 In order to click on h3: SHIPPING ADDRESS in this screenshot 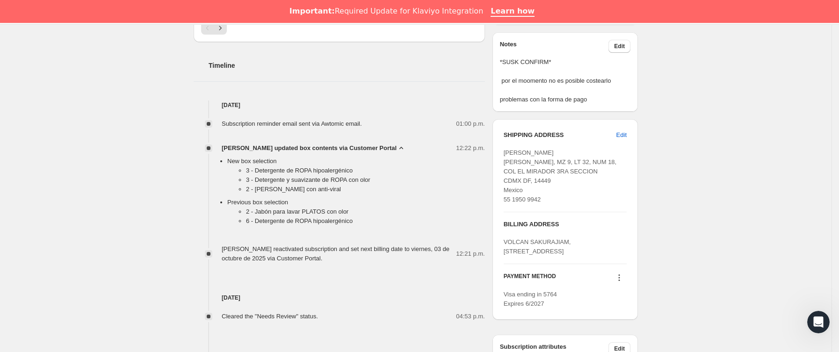, I will do `click(560, 135)`.